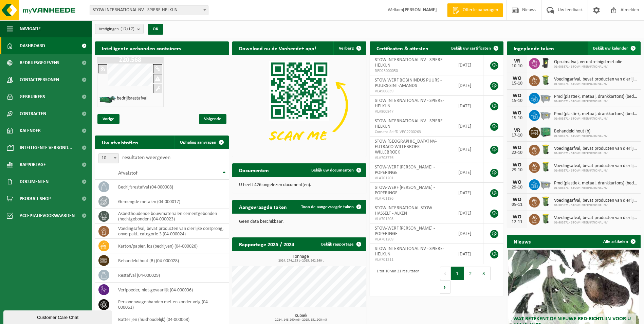 This screenshot has width=644, height=324. What do you see at coordinates (411, 199) in the screenshot?
I see `span: VLA701196` at bounding box center [411, 199].